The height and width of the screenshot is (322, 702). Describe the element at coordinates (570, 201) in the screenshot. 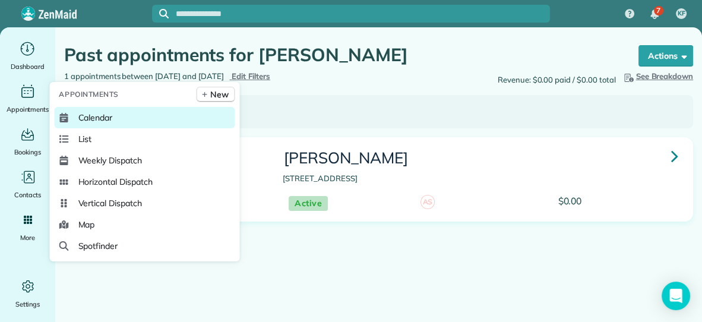

I see `span: $0.00` at that location.